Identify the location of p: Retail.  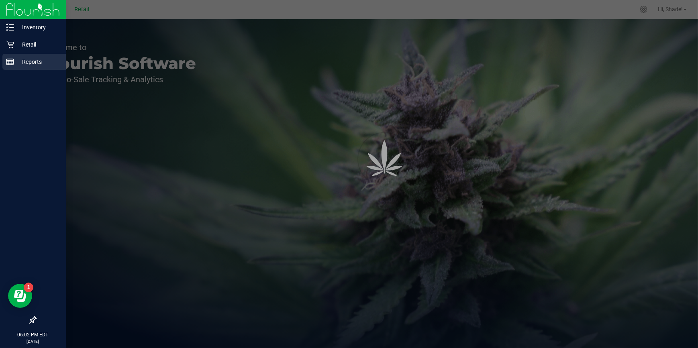
(38, 45).